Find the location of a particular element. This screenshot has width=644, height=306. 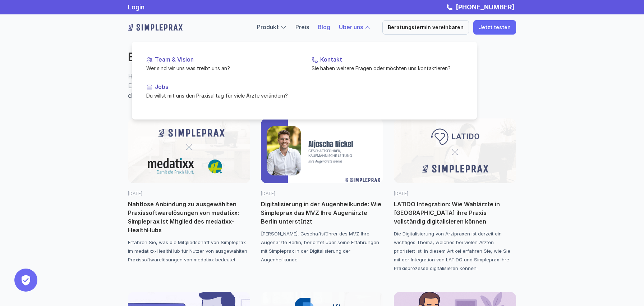

a: KontaktSie haben weitere Fragen oder möchten uns kontaktieren? is located at coordinates (387, 64).